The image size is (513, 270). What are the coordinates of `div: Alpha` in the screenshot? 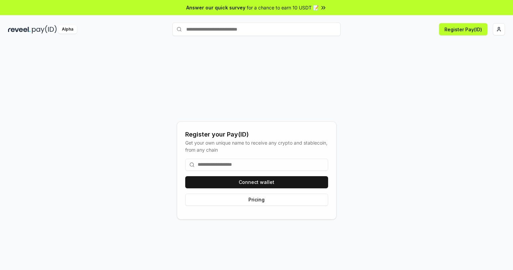 It's located at (68, 29).